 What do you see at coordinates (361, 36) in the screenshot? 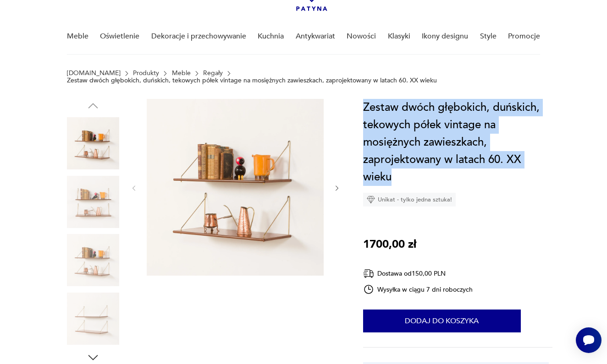
I see `a: Nowości` at bounding box center [361, 36].